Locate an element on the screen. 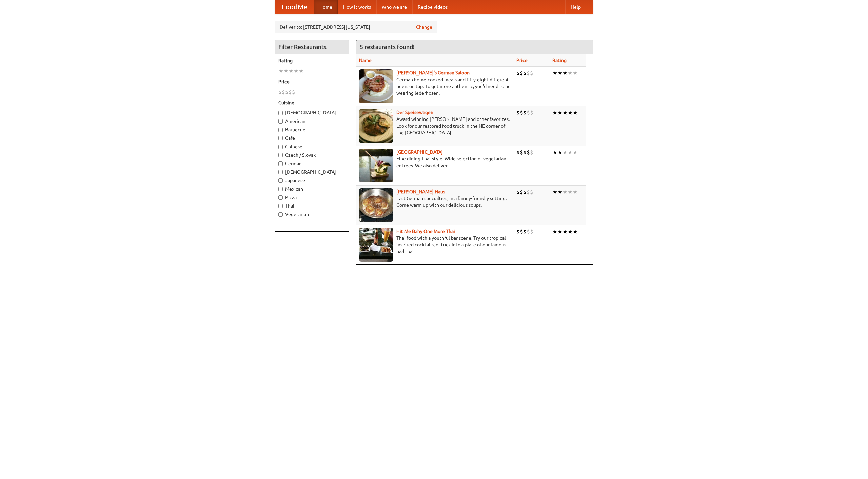 This screenshot has width=868, height=479. input: Czech / Slovak is located at coordinates (281, 155).